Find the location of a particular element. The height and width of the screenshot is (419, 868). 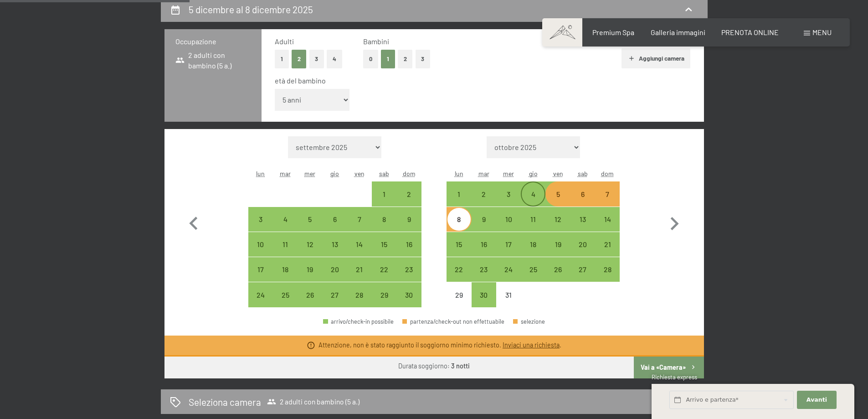

div: Thu Nov 27 2025 is located at coordinates (335, 295).